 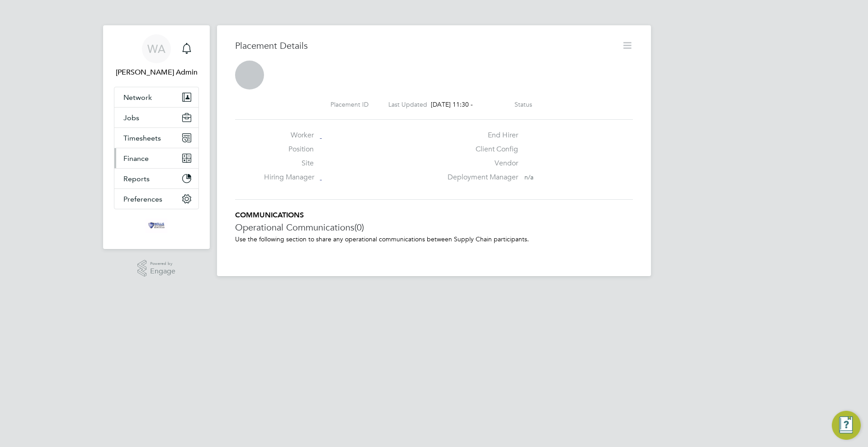 What do you see at coordinates (156, 226) in the screenshot?
I see `img: wills-security-logo-retina.png` at bounding box center [156, 226].